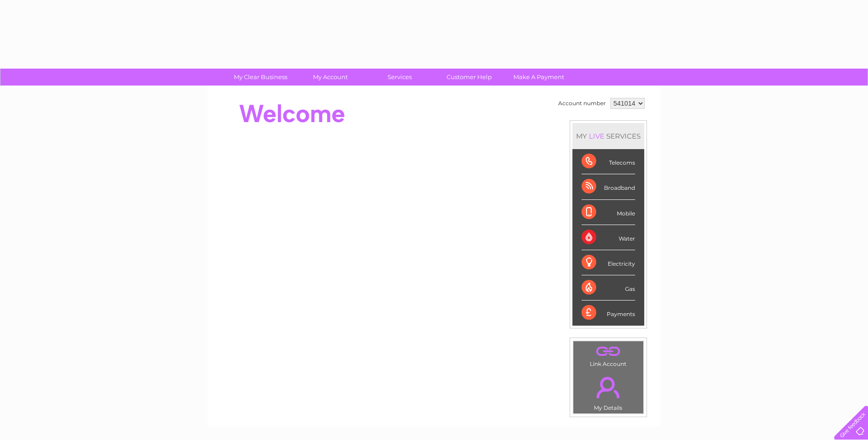 The height and width of the screenshot is (440, 868). What do you see at coordinates (608, 354) in the screenshot?
I see `td: Link Account` at bounding box center [608, 354].